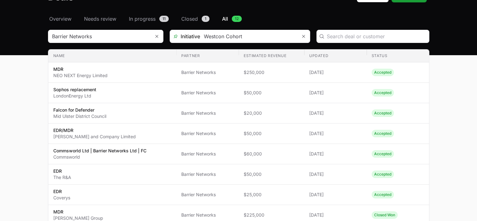 Image resolution: width=477 pixels, height=221 pixels. I want to click on a: In progress11, so click(149, 19).